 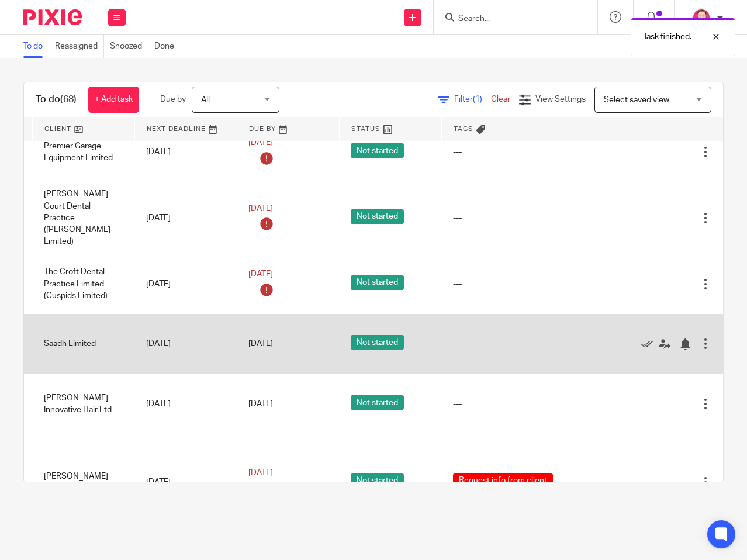 What do you see at coordinates (53, 17) in the screenshot?
I see `img: Pixie` at bounding box center [53, 17].